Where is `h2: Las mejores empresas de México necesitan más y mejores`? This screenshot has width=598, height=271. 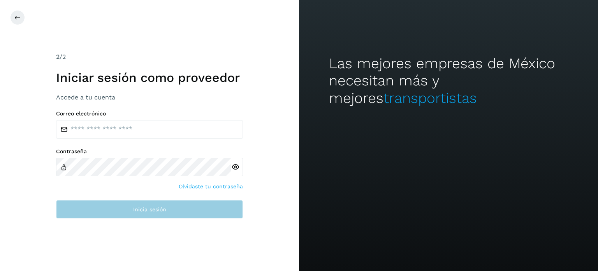 h2: Las mejores empresas de México necesitan más y mejores is located at coordinates (449, 81).